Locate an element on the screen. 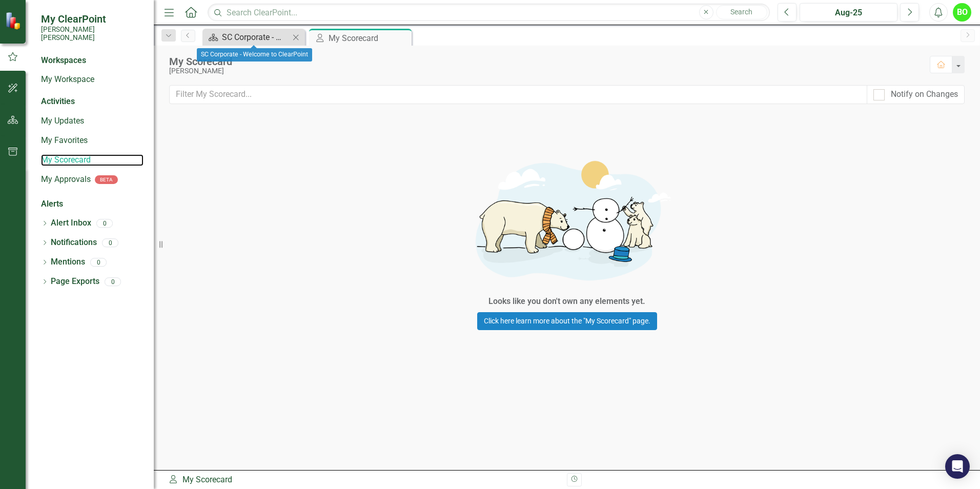 Image resolution: width=980 pixels, height=489 pixels. div: Activities is located at coordinates (92, 102).